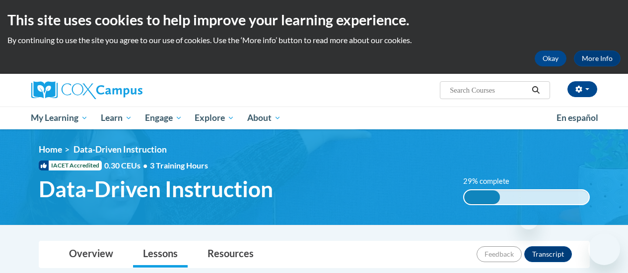 This screenshot has width=628, height=273. I want to click on a: More Info, so click(597, 59).